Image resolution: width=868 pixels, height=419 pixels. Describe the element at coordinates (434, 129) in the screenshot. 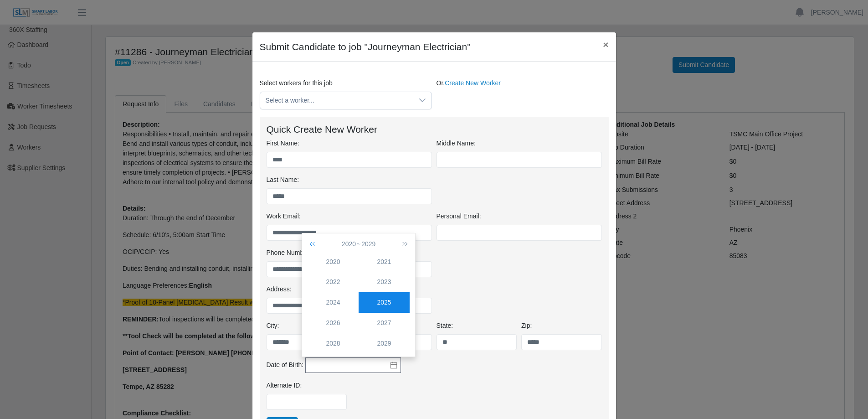

I see `h4: Quick Create New Worker` at that location.